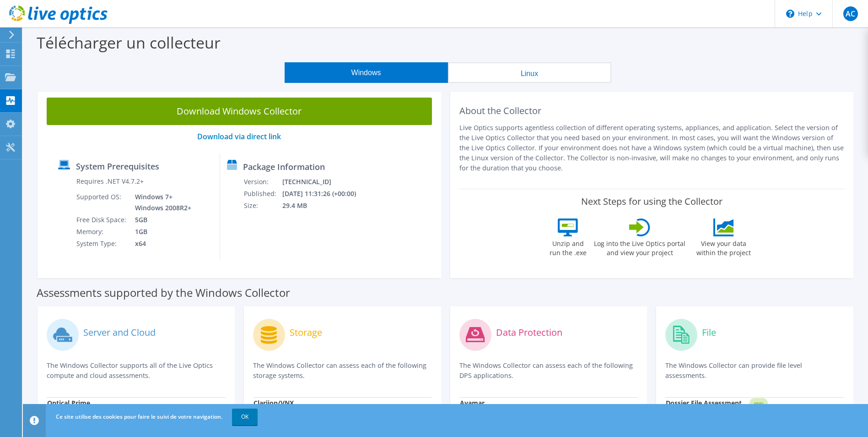 This screenshot has width=868, height=437. Describe the element at coordinates (263, 182) in the screenshot. I see `td: Version:` at that location.